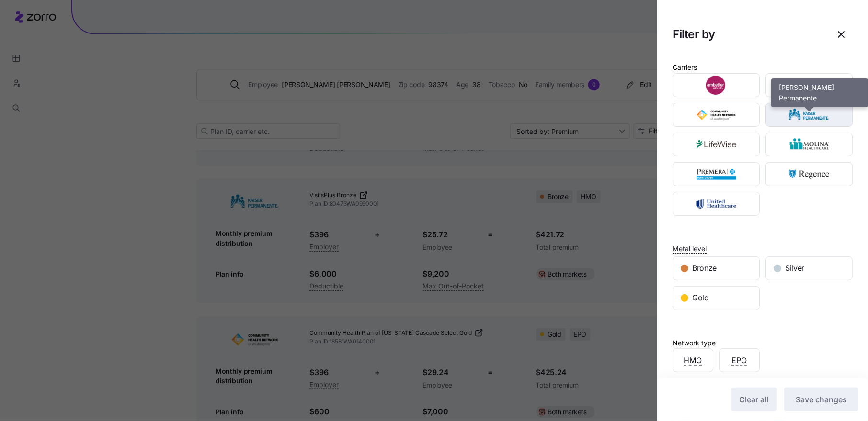 This screenshot has width=868, height=421. I want to click on img: Kaiser Permanente, so click(809, 115).